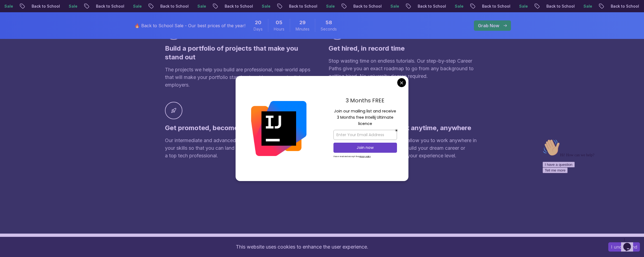 Image resolution: width=644 pixels, height=257 pixels. I want to click on span: Minutes, so click(302, 29).